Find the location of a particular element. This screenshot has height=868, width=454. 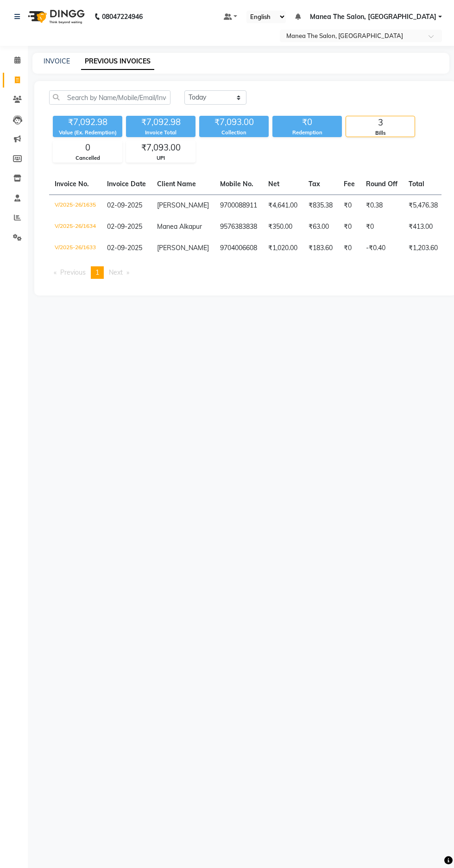

div: Value (Ex. Redemption) is located at coordinates (87, 133).